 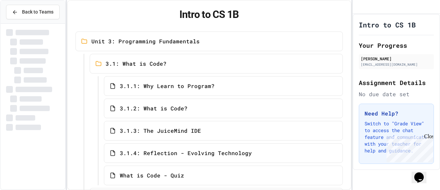 I want to click on span: What is Code - Quiz, so click(x=152, y=175).